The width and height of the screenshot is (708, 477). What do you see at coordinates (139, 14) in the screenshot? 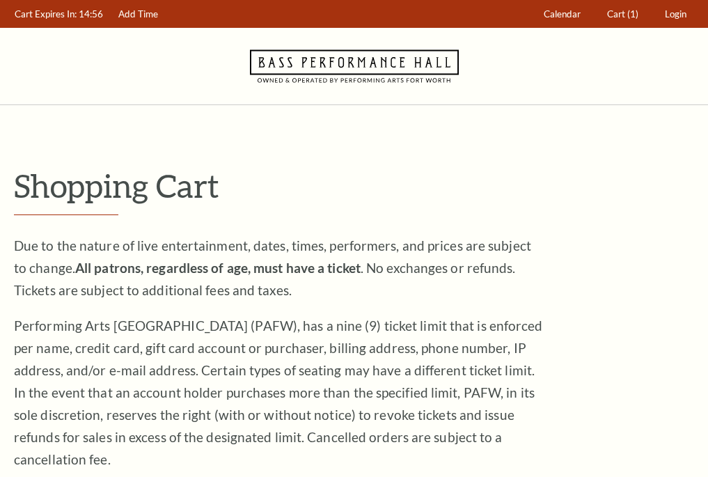
I see `a: Add Time` at bounding box center [139, 14].